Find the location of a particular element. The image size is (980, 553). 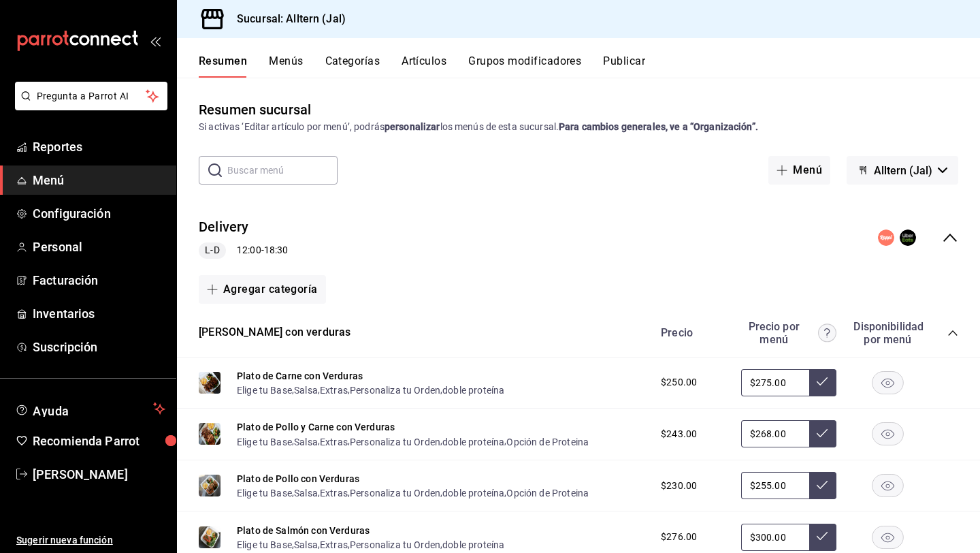

strong: Para cambios generales, ve a “Organización”. is located at coordinates (658, 126).